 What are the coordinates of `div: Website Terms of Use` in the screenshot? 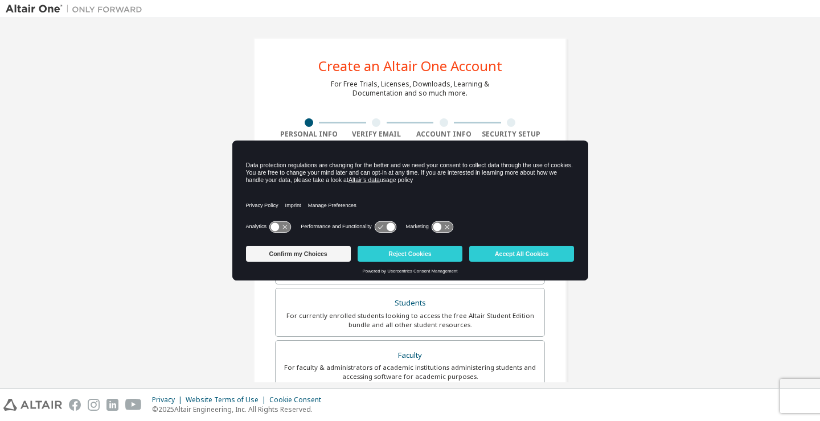 It's located at (227, 400).